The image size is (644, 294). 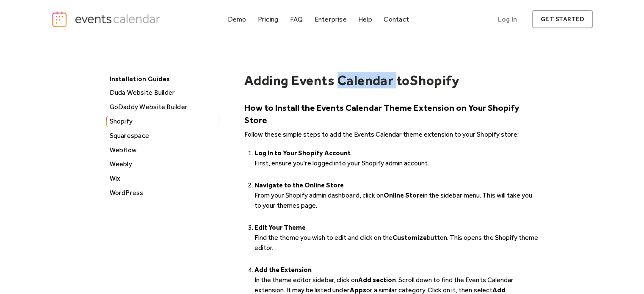 I want to click on a: Weebly, so click(x=163, y=164).